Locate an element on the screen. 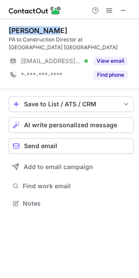 The width and height of the screenshot is (139, 278). span: Send email is located at coordinates (41, 146).